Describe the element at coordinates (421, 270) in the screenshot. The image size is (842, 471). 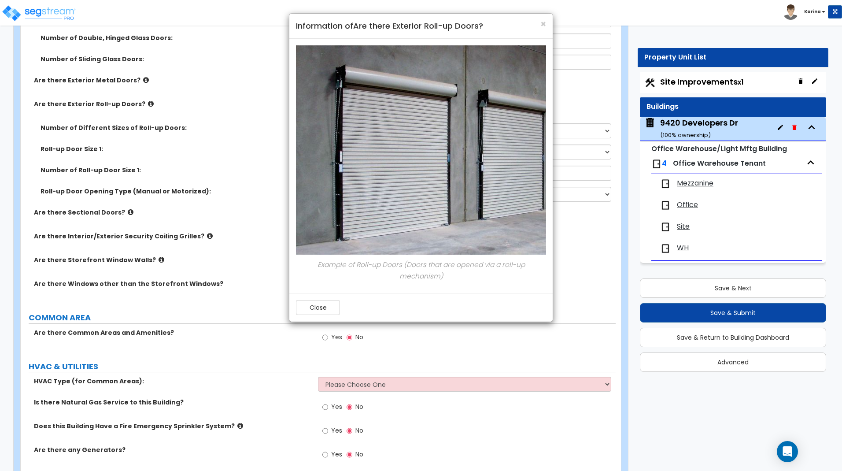
I see `i: Example of Roll-up Doors (Doors that are opened via a roll-up mechanism)` at that location.